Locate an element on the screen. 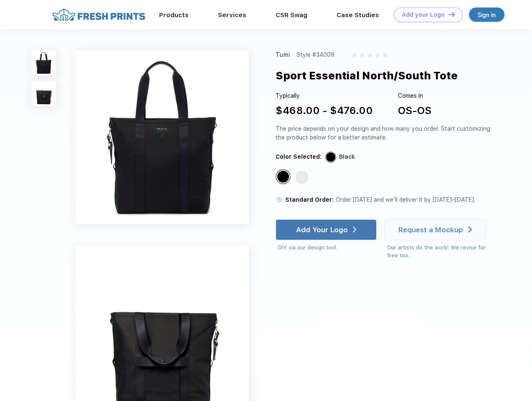  div: Typically is located at coordinates (324, 96).